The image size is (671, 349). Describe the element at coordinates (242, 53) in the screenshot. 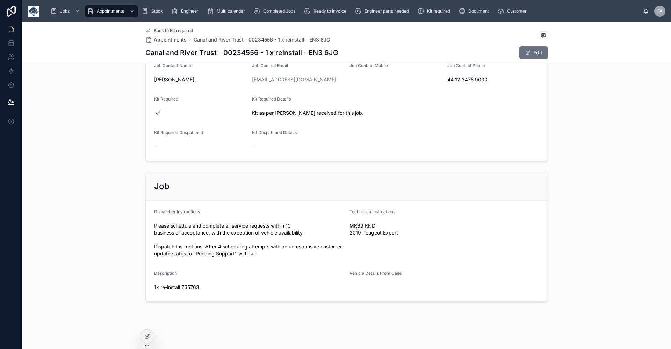

I see `h1: Canal and River Trust - 00234556 - 1 x reinstall - EN3 6JG` at that location.